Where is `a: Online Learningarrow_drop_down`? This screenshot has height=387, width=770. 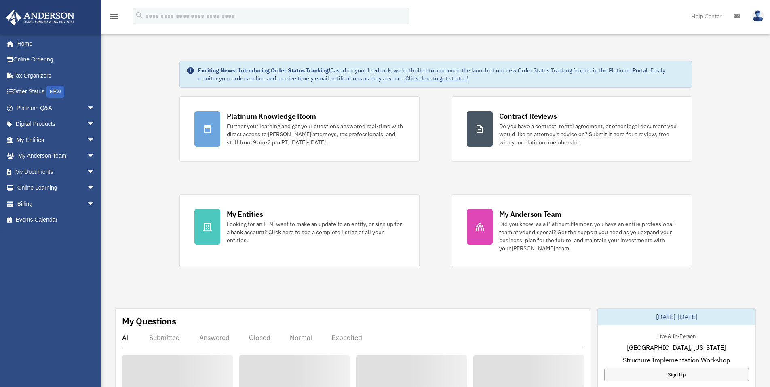 a: Online Learningarrow_drop_down is located at coordinates (56, 188).